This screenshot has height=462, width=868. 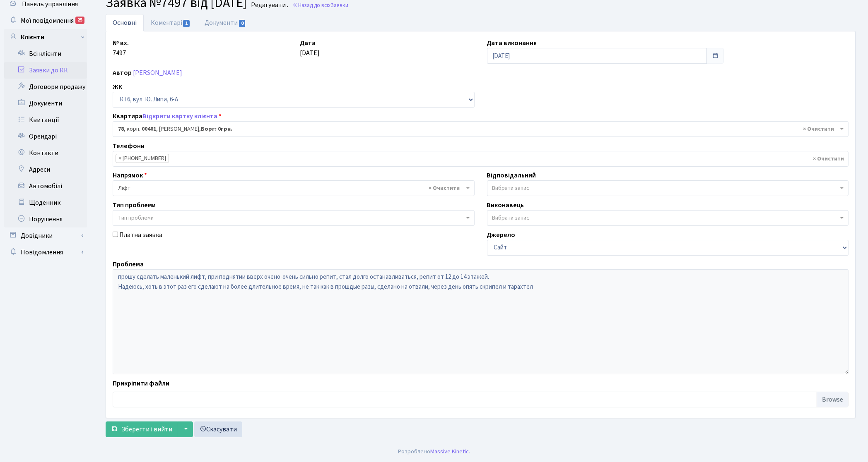 I want to click on button: Зберегти і вийти, so click(x=142, y=430).